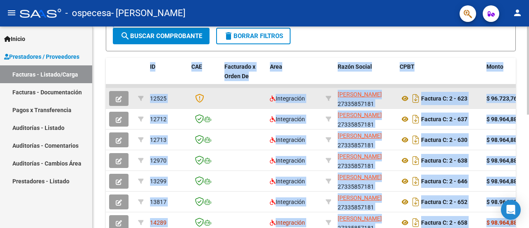  What do you see at coordinates (444, 140) in the screenshot?
I see `strong: Factura C: 2 - 630` at bounding box center [444, 140].